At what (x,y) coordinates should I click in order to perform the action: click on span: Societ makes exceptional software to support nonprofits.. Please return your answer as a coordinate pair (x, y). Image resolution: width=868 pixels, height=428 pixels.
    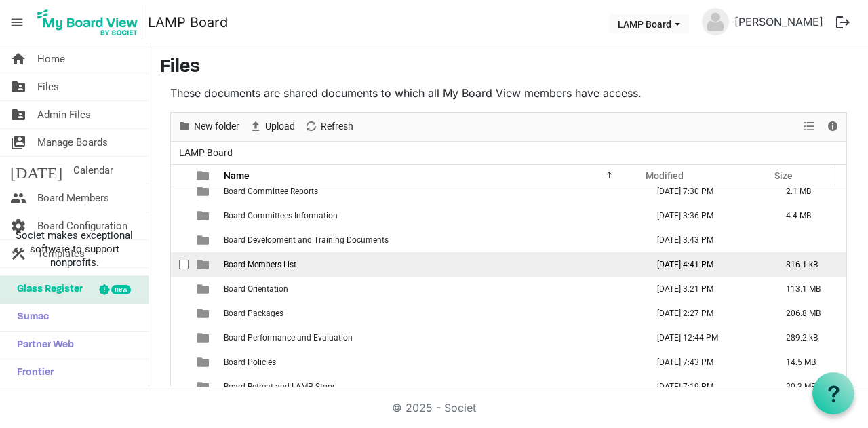
    Looking at the image, I should click on (74, 249).